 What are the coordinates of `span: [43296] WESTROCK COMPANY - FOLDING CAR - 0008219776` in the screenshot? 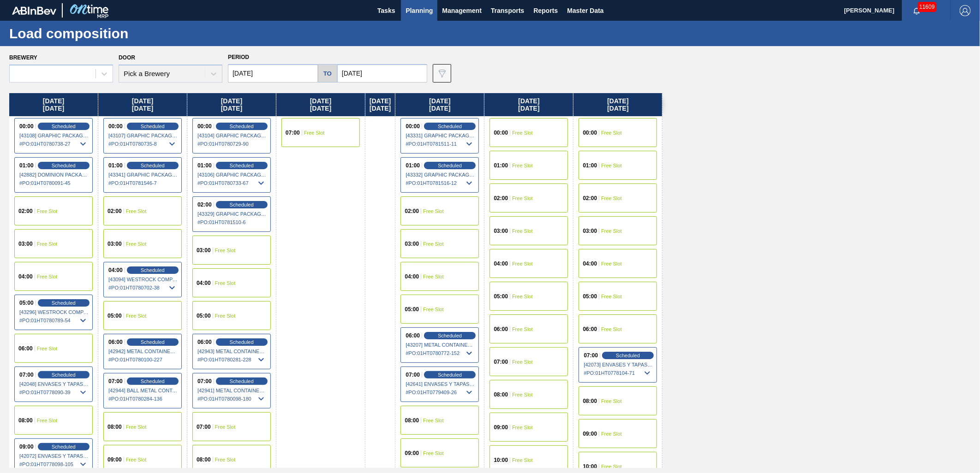 It's located at (54, 312).